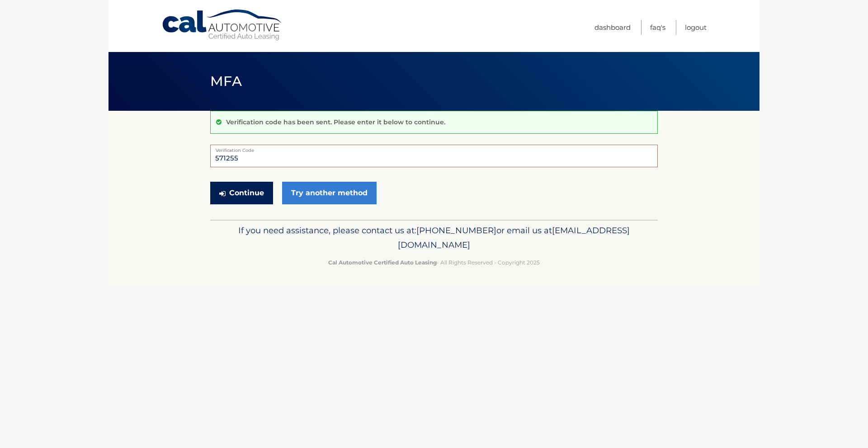 The height and width of the screenshot is (448, 868). What do you see at coordinates (382, 262) in the screenshot?
I see `strong: Cal Automotive Certified Auto Leasing` at bounding box center [382, 262].